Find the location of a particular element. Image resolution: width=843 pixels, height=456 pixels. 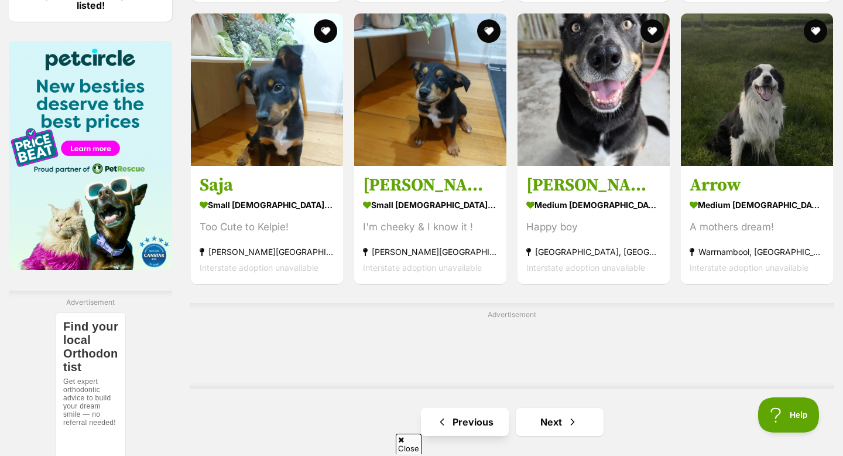

div: Too Cute to Kelpie! is located at coordinates (267, 227).